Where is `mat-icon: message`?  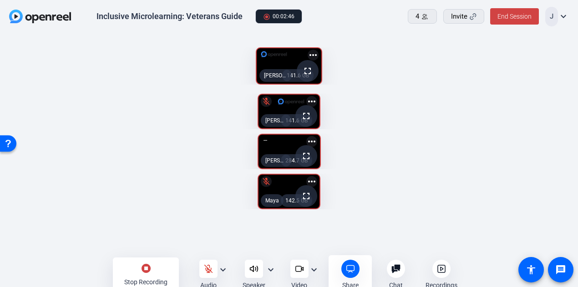 mat-icon: message is located at coordinates (561, 270).